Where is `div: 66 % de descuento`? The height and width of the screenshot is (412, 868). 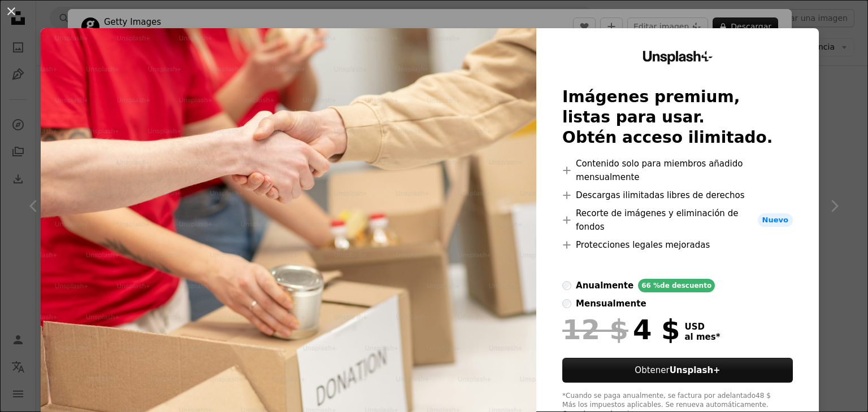
div: 66 % de descuento is located at coordinates (676, 286).